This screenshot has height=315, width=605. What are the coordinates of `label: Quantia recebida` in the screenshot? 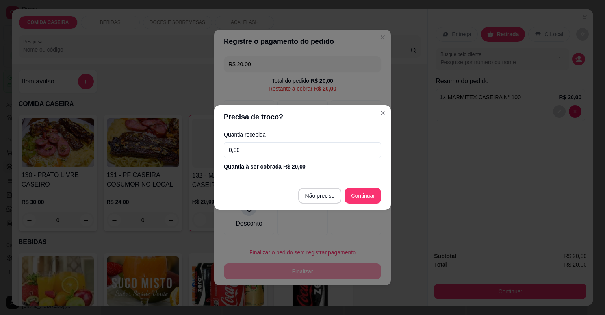 It's located at (303, 135).